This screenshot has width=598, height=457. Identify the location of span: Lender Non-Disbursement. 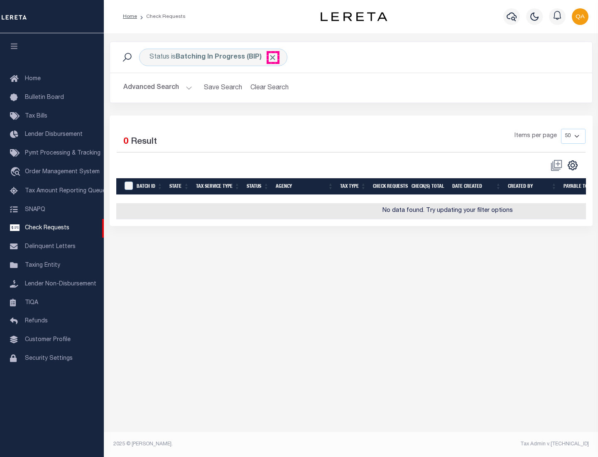
(61, 284).